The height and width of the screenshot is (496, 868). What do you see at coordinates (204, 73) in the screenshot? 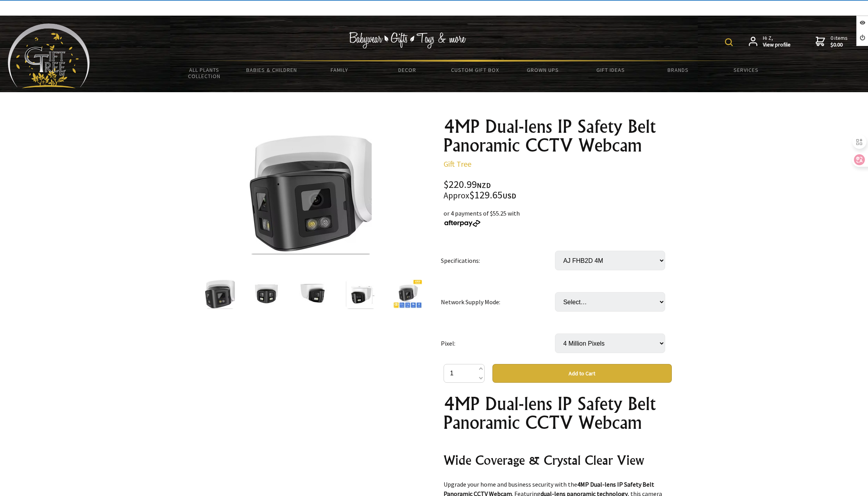
I see `a: All Plants Collection` at bounding box center [204, 73].